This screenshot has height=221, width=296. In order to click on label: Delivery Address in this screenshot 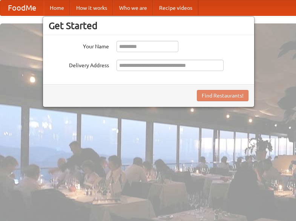, I will do `click(79, 64)`.